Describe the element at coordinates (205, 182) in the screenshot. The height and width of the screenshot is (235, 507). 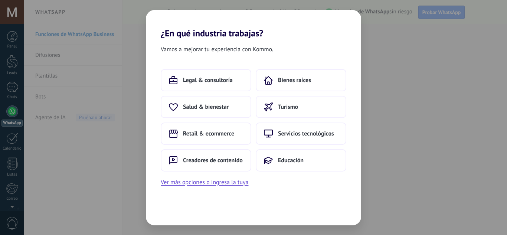
I see `button: Ver más opciones o ingresa la tuya` at that location.